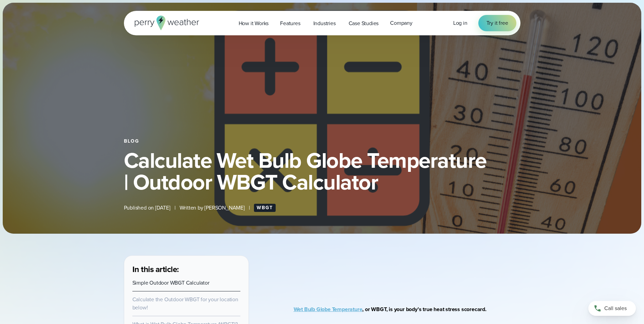  I want to click on a: Log in, so click(460, 23).